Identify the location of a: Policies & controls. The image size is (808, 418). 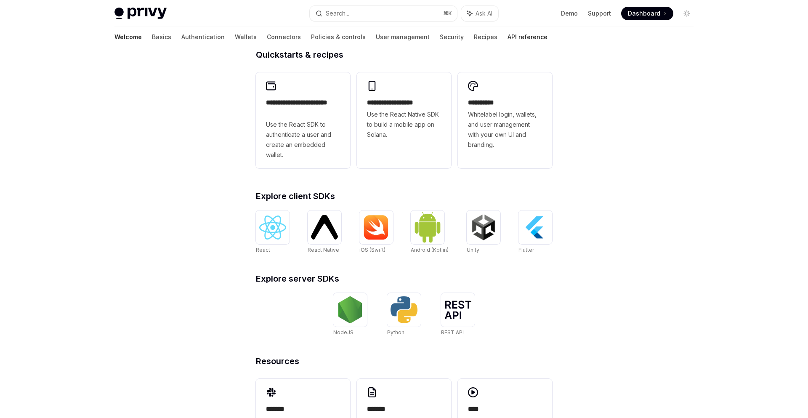
(338, 37).